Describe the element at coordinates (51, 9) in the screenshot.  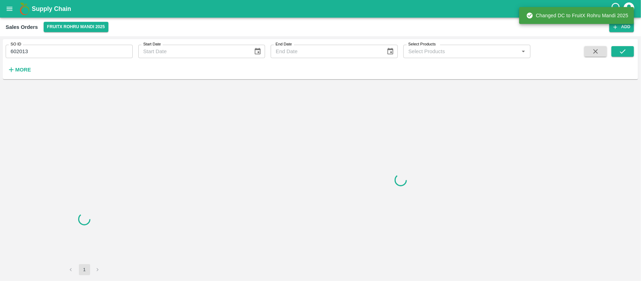
I see `b: Supply Chain` at that location.